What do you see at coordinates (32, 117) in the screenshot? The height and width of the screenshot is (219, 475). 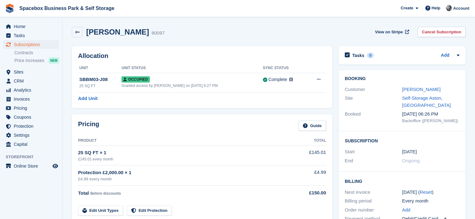 I see `span: Coupons` at bounding box center [32, 117].